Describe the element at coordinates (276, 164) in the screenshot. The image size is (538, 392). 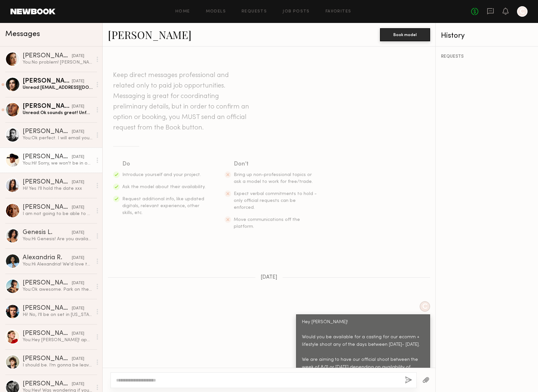
I see `div: Don’t` at that location.